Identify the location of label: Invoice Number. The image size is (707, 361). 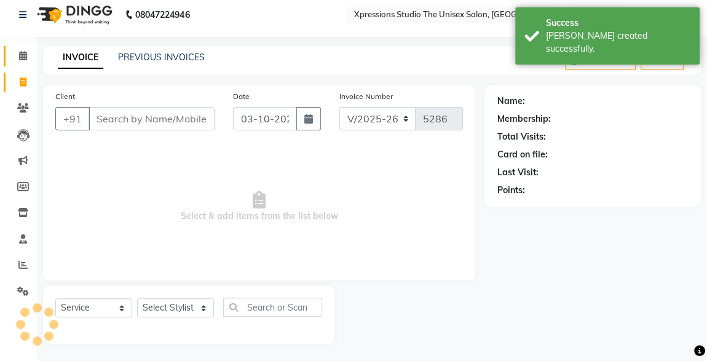
(366, 97).